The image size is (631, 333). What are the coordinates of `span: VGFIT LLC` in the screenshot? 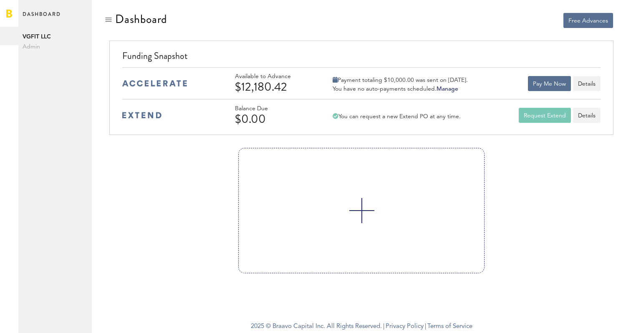 It's located at (55, 37).